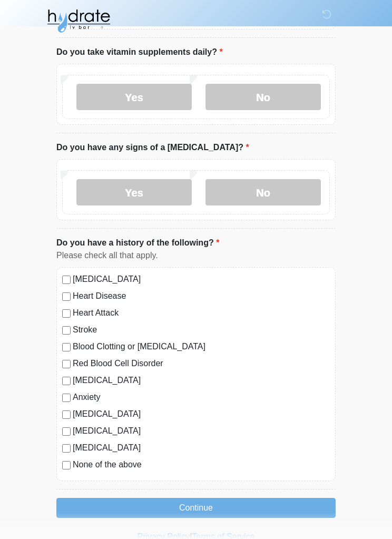 This screenshot has width=392, height=539. What do you see at coordinates (67, 466) in the screenshot?
I see `input: None of the above` at bounding box center [67, 466].